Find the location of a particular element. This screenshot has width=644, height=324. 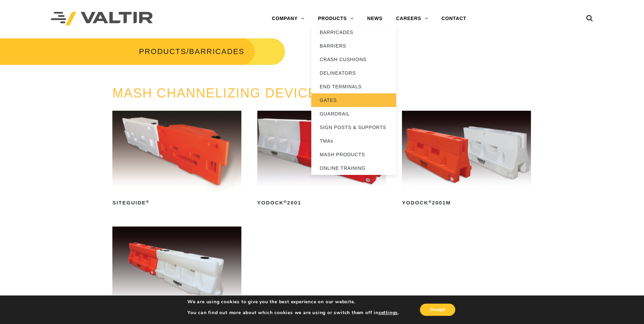

a: Yodock®2001M is located at coordinates (466, 159).